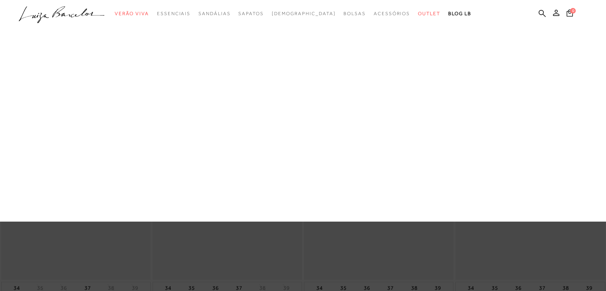 The image size is (606, 291). Describe the element at coordinates (391, 14) in the screenshot. I see `span: Acessórios` at that location.